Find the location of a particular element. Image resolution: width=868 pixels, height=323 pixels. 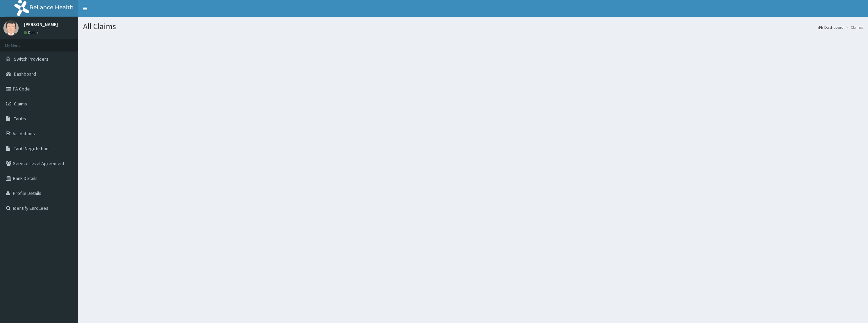

li: Claims is located at coordinates (853, 27).